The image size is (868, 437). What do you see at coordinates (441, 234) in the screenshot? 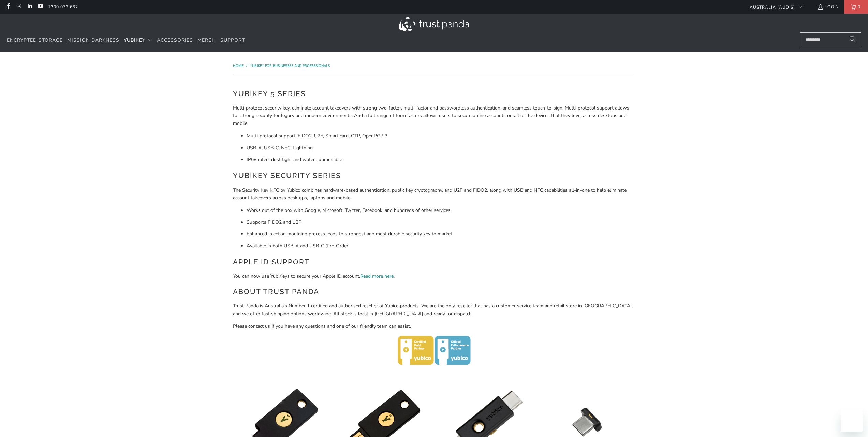
I see `li: Enhanced injection moulding process leads to strongest and most durable security key to market` at bounding box center [441, 234].